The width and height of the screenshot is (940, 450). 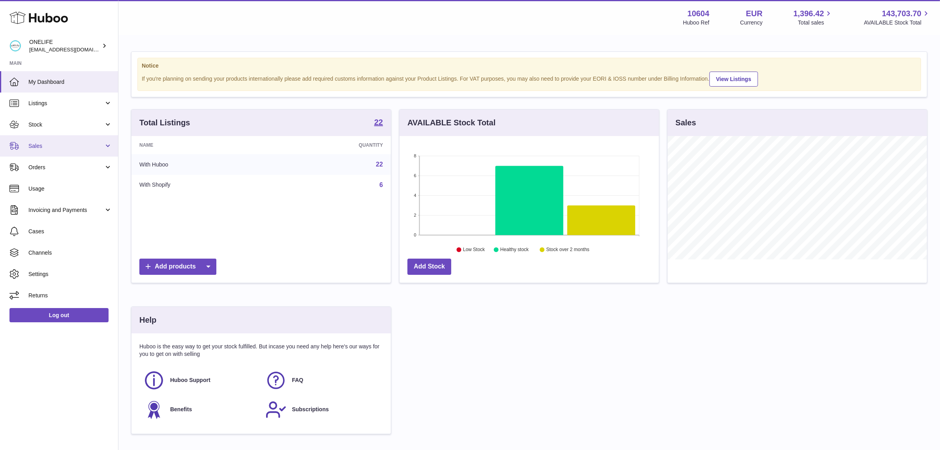 What do you see at coordinates (699, 13) in the screenshot?
I see `strong: 10604` at bounding box center [699, 13].